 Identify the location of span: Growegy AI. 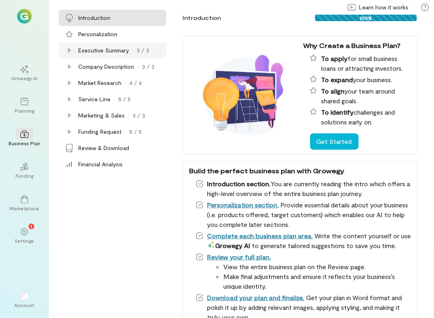
(228, 246).